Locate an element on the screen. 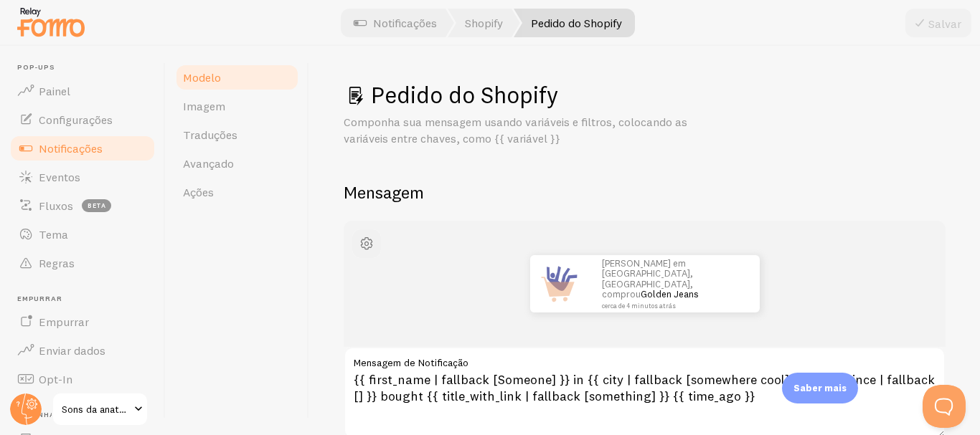 The height and width of the screenshot is (435, 980). a: Notificações is located at coordinates (83, 148).